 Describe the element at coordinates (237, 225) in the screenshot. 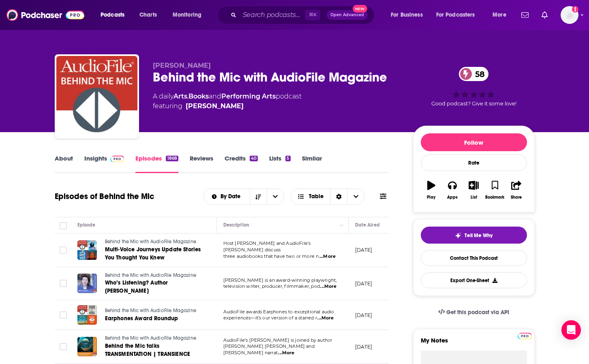

I see `div: Description` at that location.